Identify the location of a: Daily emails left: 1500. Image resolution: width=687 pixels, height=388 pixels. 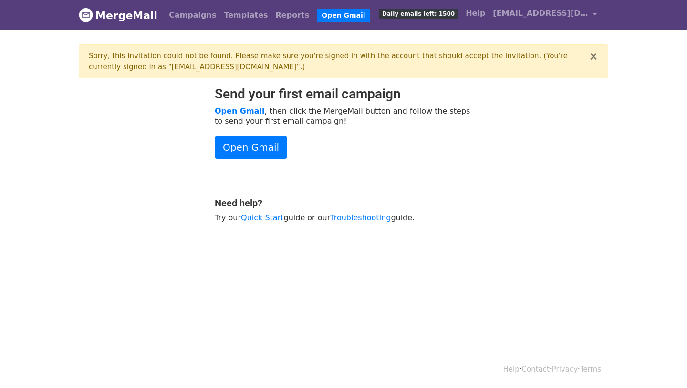
(419, 13).